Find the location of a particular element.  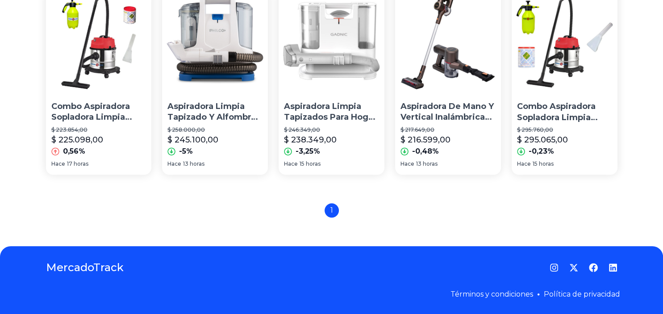

a: Política de privacidad is located at coordinates (582, 294).